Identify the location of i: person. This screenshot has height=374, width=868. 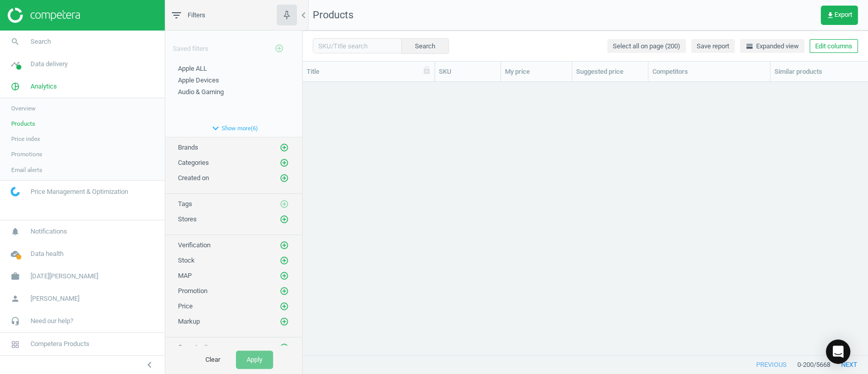
(15, 299).